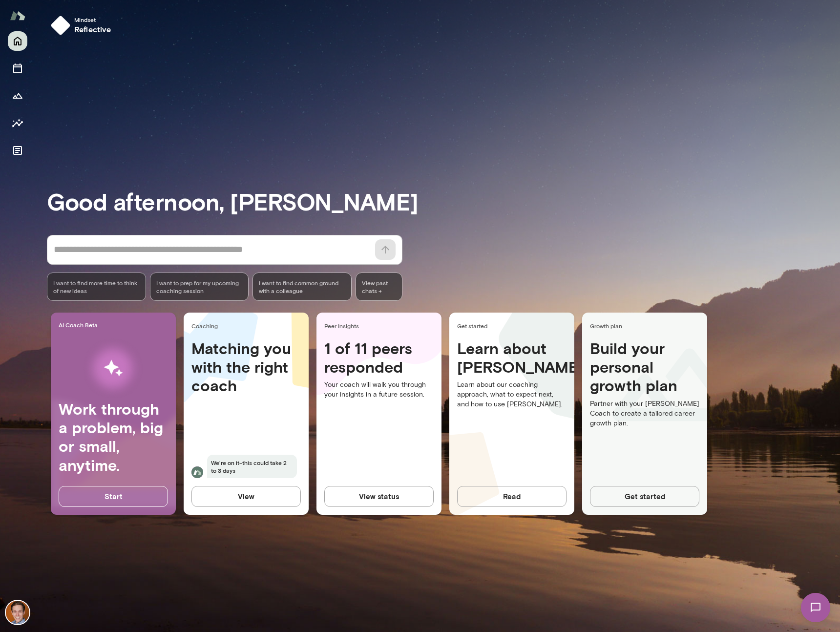  Describe the element at coordinates (96, 287) in the screenshot. I see `span: I want to find more time to think of new ideas` at that location.